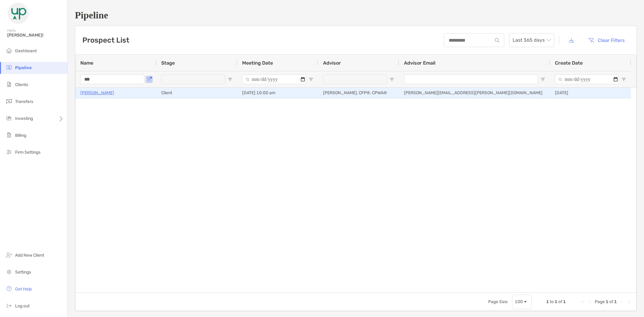 Image resolution: width=644 pixels, height=317 pixels. I want to click on h3: Prospect List, so click(106, 40).